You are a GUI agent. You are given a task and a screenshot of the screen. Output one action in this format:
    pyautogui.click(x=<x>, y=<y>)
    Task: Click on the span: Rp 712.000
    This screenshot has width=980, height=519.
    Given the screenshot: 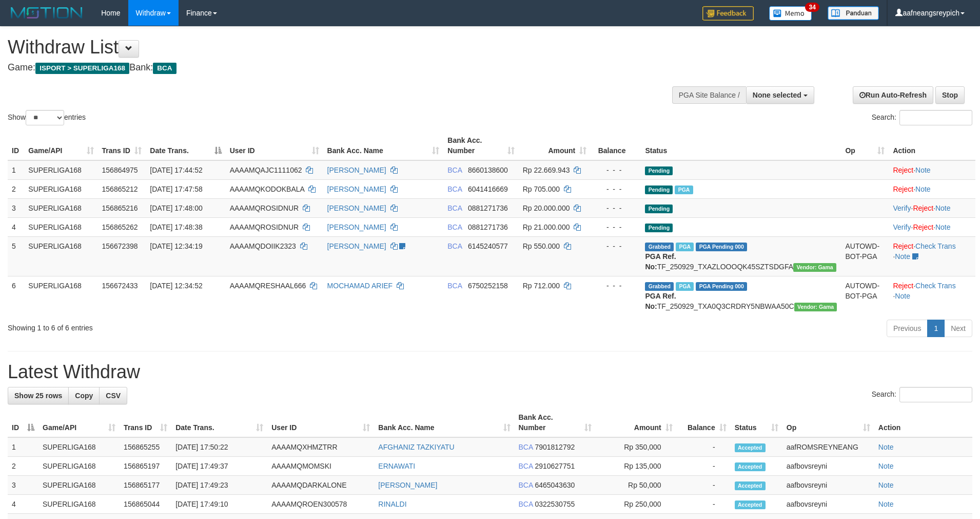 What is the action you would take?
    pyautogui.click(x=541, y=285)
    